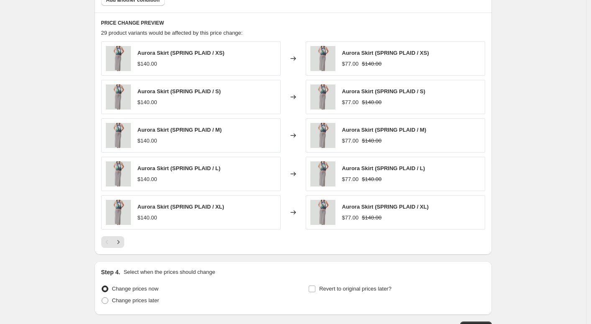 The height and width of the screenshot is (324, 591). What do you see at coordinates (113, 242) in the screenshot?
I see `nav: Pagination` at bounding box center [113, 242].